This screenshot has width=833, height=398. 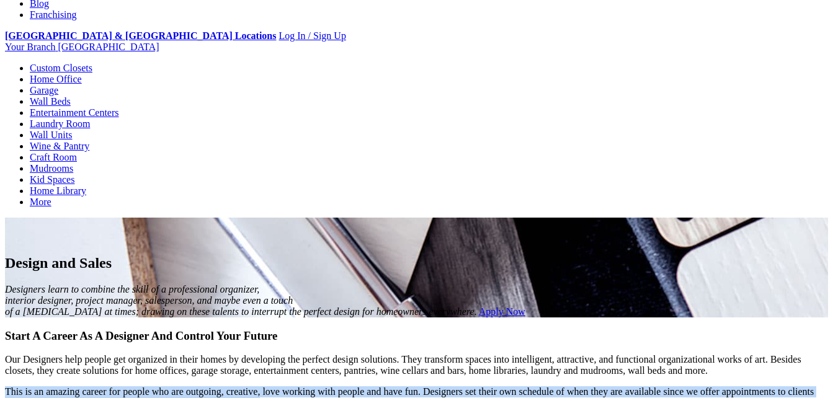 I want to click on a: Apply Now, so click(x=502, y=311).